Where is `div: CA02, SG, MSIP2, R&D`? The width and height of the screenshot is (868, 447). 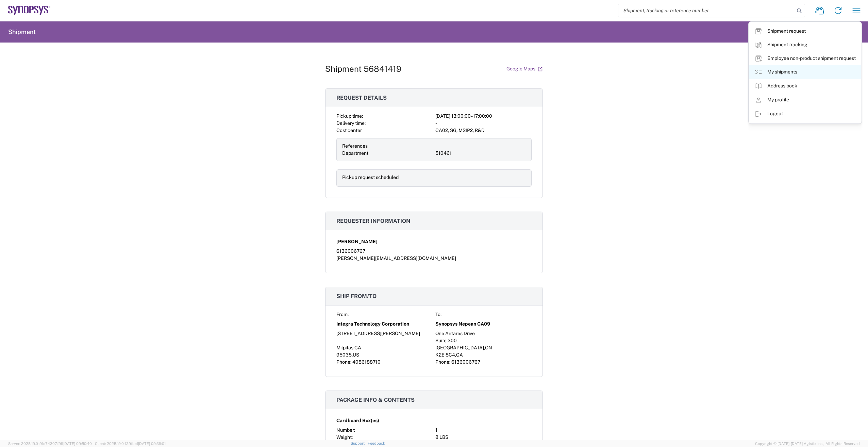
div: CA02, SG, MSIP2, R&D is located at coordinates (483, 130).